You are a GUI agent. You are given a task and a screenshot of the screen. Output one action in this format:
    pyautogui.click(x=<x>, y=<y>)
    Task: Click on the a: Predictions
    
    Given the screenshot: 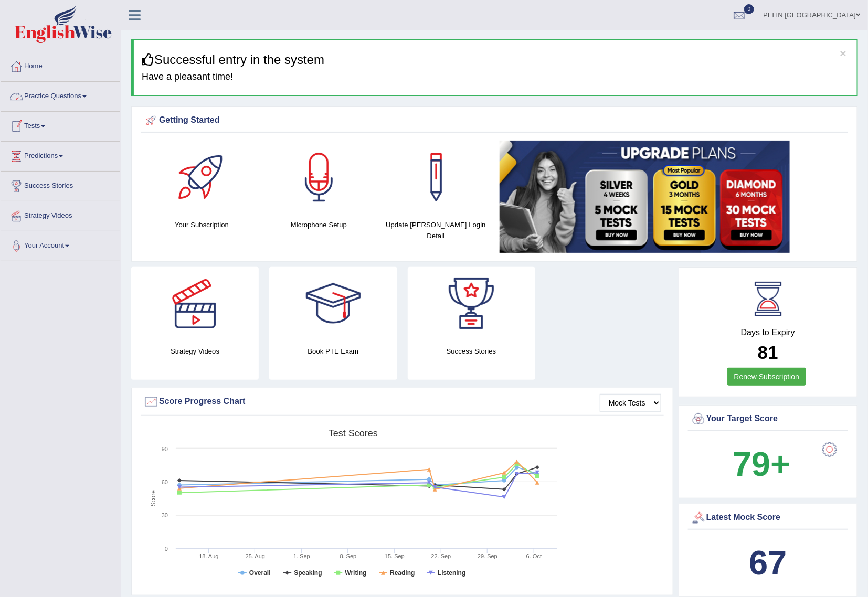 What is the action you would take?
    pyautogui.click(x=60, y=155)
    